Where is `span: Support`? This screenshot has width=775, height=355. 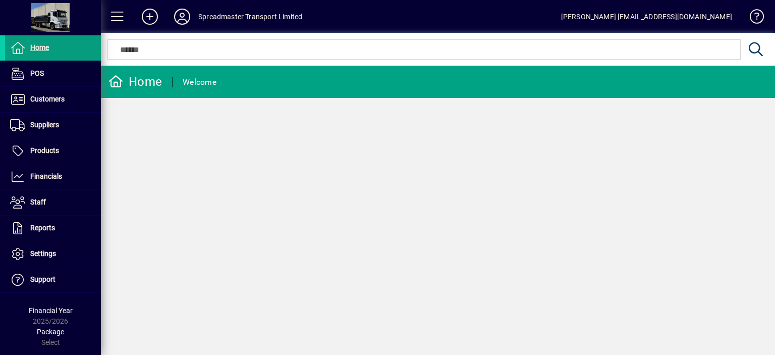
span: Support is located at coordinates (43, 279).